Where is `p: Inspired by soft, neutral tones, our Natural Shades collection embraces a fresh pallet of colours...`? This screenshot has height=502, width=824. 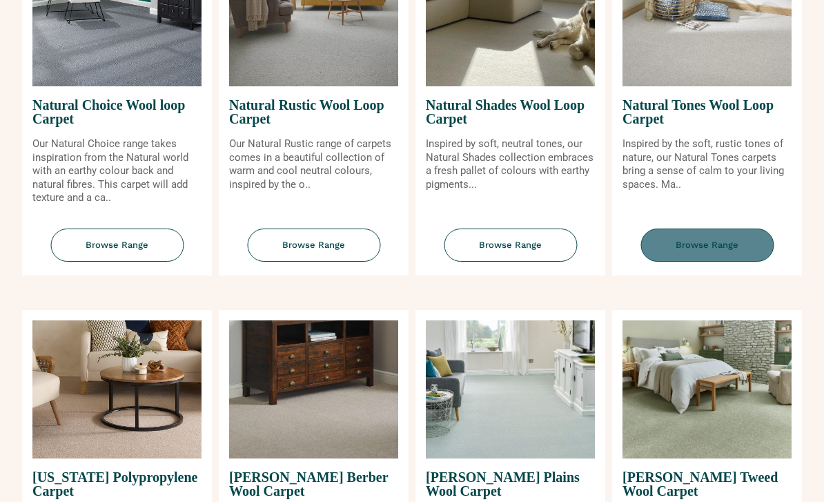 p: Inspired by soft, neutral tones, our Natural Shades collection embraces a fresh pallet of colours... is located at coordinates (510, 165).